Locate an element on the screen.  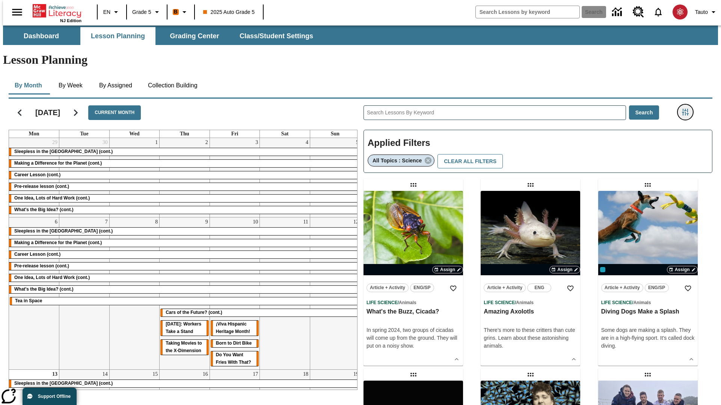
a: October 15, 2025 is located at coordinates (155, 375).